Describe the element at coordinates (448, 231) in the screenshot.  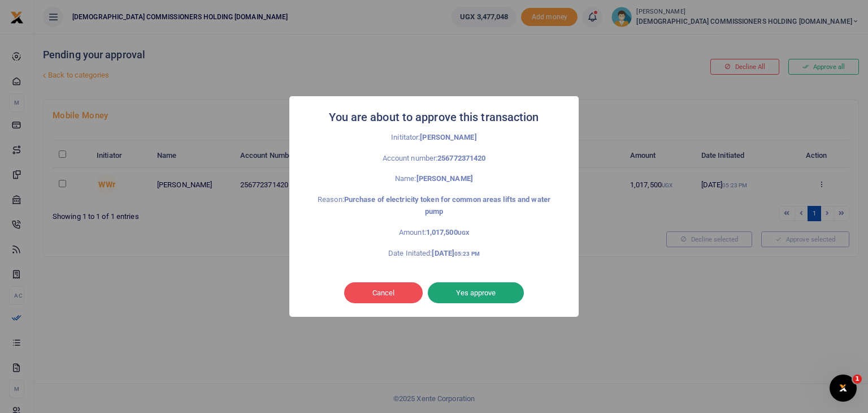
I see `strong: 1,017,500` at that location.